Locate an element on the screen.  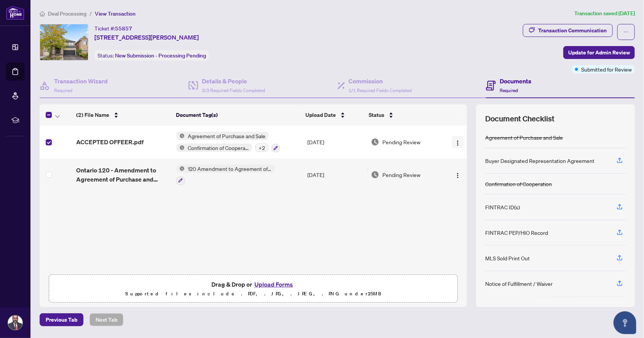
span: Drag & Drop orUpload FormsSupported files include .PDF, .JPG, .JPEG, .PNG under25MB is located at coordinates (254, 289).